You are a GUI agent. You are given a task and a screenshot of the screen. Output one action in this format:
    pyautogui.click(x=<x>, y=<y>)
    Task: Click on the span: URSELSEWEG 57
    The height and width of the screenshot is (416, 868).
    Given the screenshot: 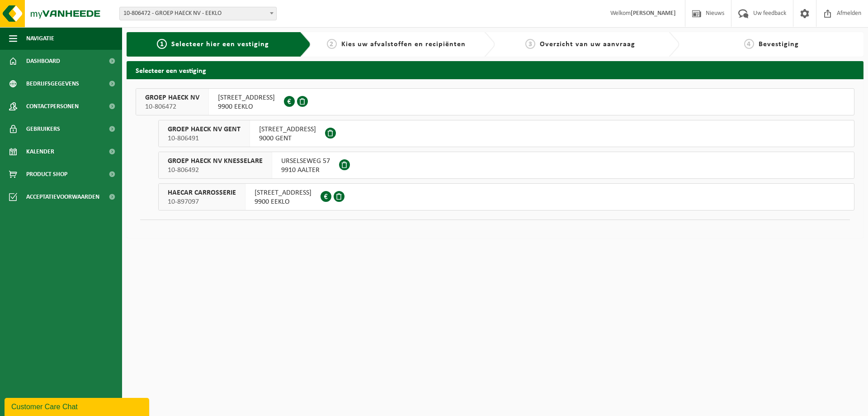 What is the action you would take?
    pyautogui.click(x=306, y=161)
    